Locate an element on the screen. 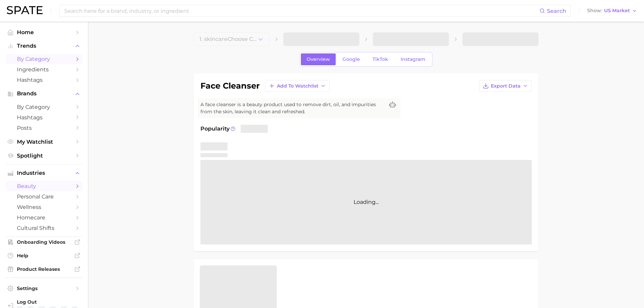 The width and height of the screenshot is (644, 308). button: Add to Watchlist is located at coordinates (297, 86).